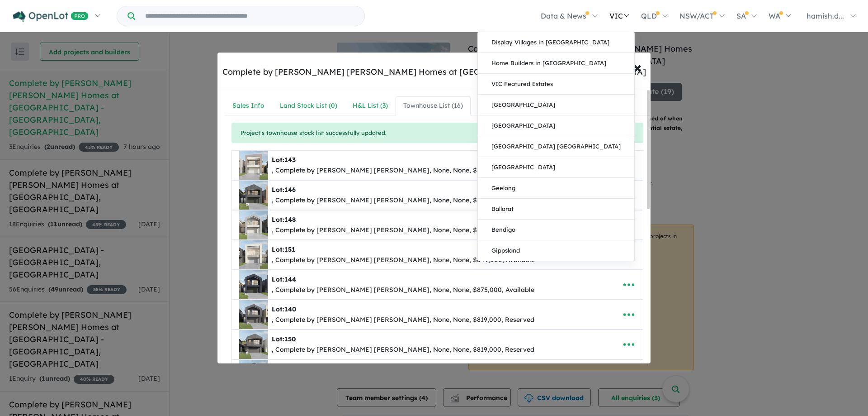  Describe the element at coordinates (51, 16) in the screenshot. I see `img: Openlot PRO Logo White` at that location.